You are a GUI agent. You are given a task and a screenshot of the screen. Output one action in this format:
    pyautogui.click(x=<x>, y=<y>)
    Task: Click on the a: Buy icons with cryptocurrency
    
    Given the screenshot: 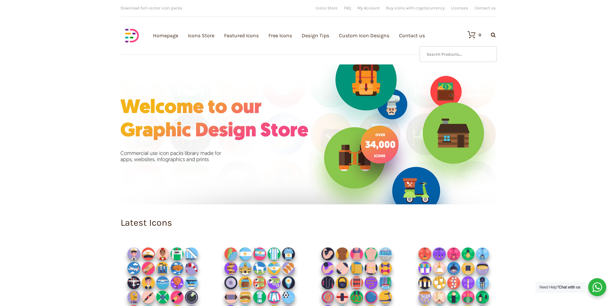 What is the action you would take?
    pyautogui.click(x=416, y=8)
    